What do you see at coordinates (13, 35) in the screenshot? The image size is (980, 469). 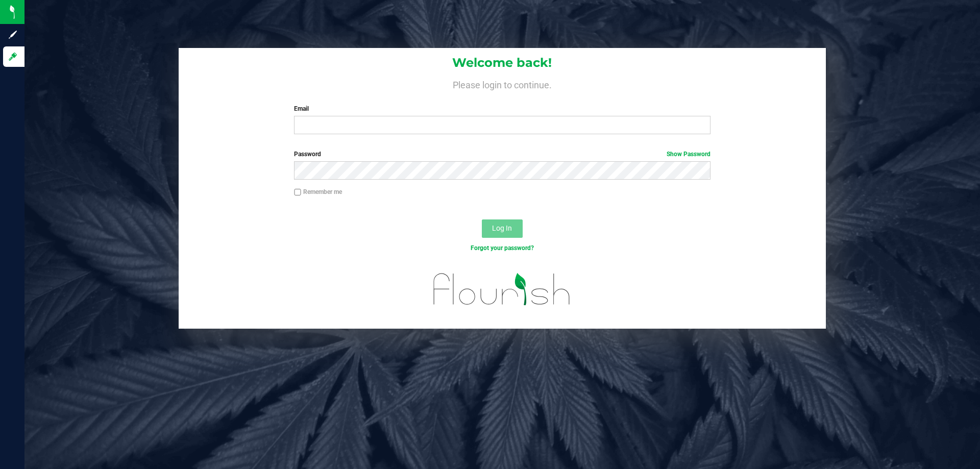 I see `inline-svg: Sign up` at bounding box center [13, 35].